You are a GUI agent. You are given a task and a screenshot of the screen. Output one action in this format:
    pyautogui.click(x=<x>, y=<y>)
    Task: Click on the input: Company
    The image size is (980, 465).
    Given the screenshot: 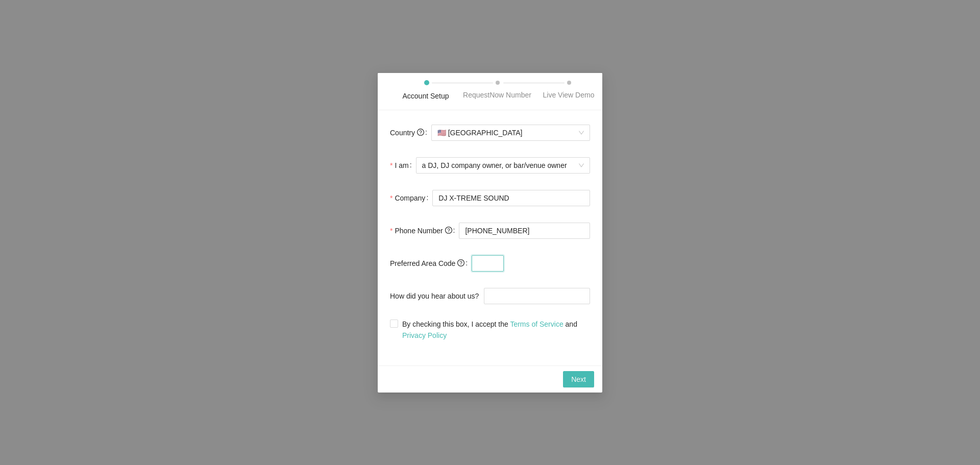 What is the action you would take?
    pyautogui.click(x=511, y=199)
    